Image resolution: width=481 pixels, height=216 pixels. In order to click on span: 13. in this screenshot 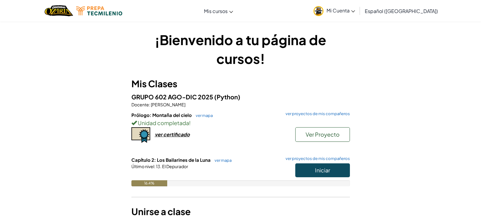, I will do `click(158, 167)`.